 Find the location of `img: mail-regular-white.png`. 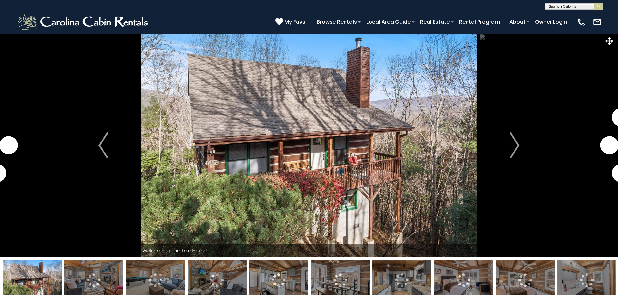

img: mail-regular-white.png is located at coordinates (597, 22).